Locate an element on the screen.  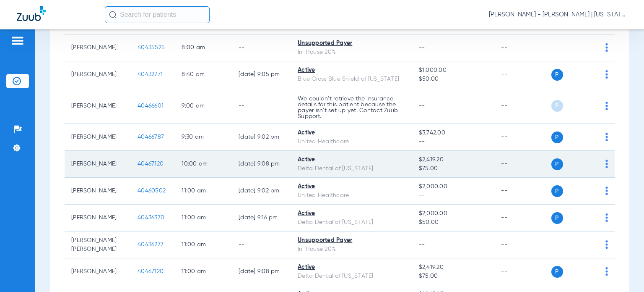
td: 9:30 AM is located at coordinates (203, 137).